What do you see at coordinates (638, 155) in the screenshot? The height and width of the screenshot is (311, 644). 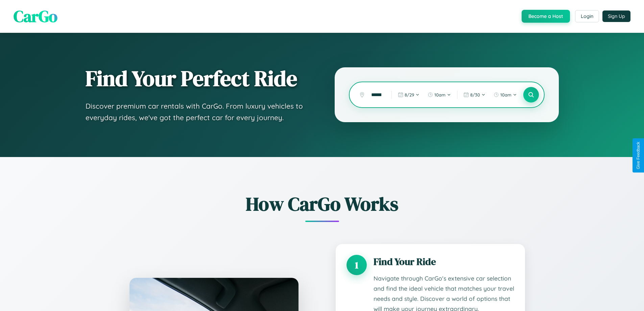 I see `div: Give Feedback` at bounding box center [638, 155].